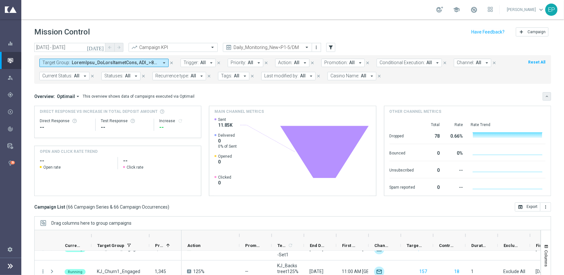  Describe the element at coordinates (199, 272) in the screenshot. I see `span: 125%` at that location.